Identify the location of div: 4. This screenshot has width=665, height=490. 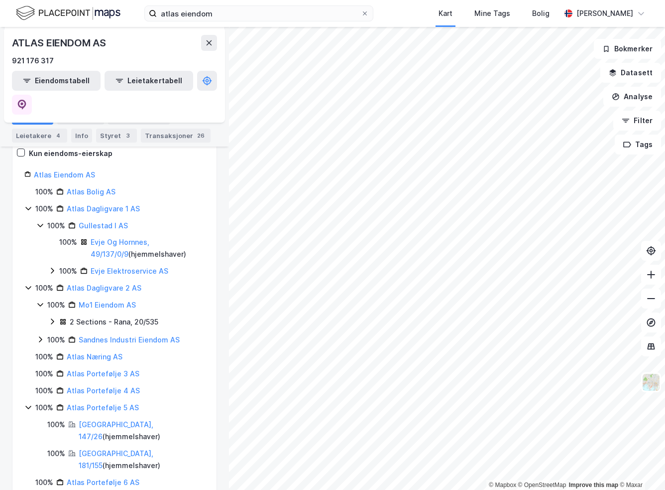
(58, 135).